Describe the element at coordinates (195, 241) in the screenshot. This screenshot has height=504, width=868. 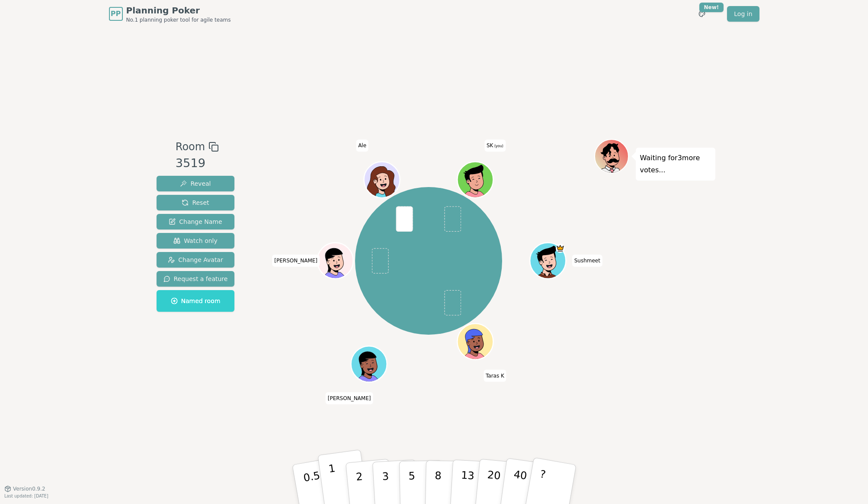
I see `span: Watch only` at that location.